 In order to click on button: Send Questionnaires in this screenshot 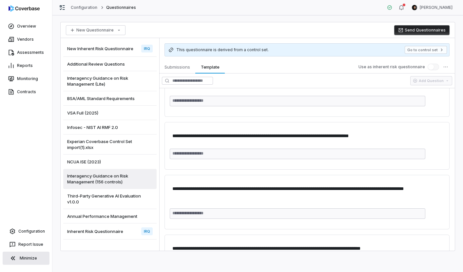, I will do `click(422, 30)`.